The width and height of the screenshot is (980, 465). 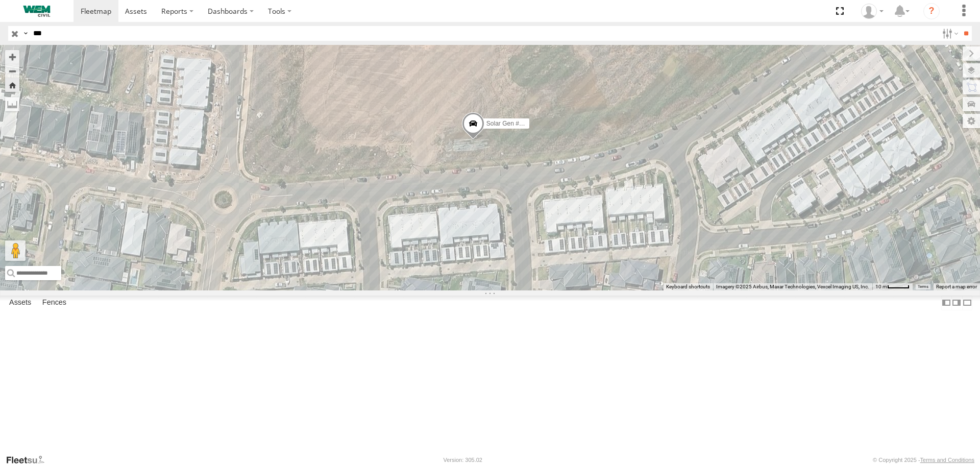 I want to click on label: Measure, so click(x=12, y=104).